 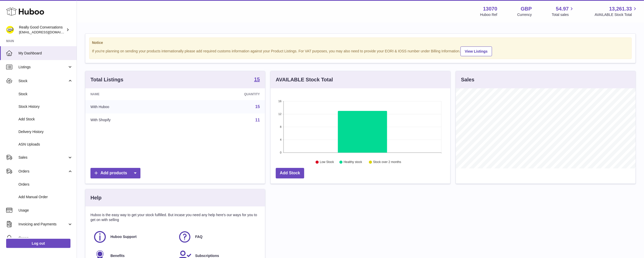 I want to click on text: 8, so click(x=280, y=127).